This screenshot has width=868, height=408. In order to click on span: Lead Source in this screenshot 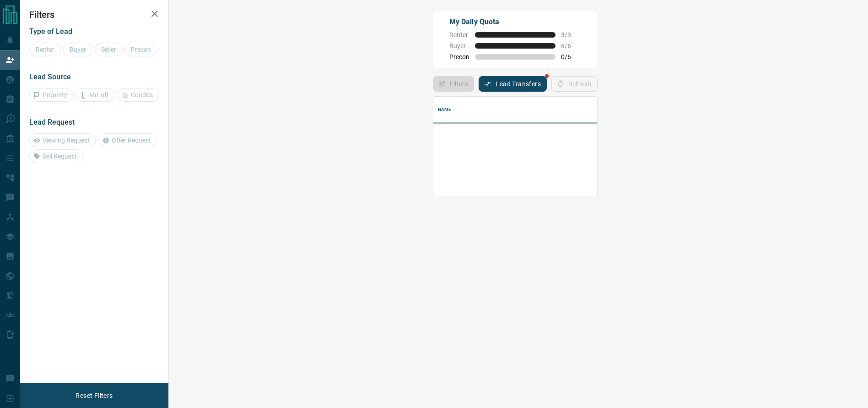, I will do `click(50, 77)`.